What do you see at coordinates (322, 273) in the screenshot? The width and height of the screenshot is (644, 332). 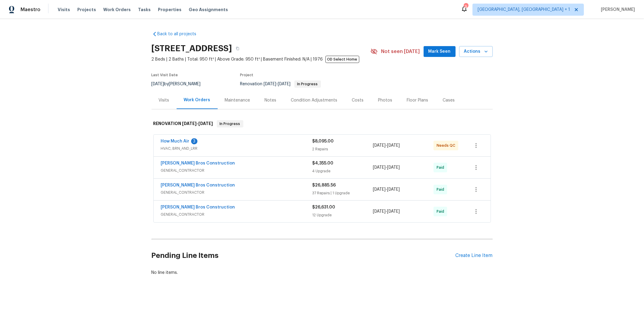 I see `div: No line items.` at bounding box center [322, 273].